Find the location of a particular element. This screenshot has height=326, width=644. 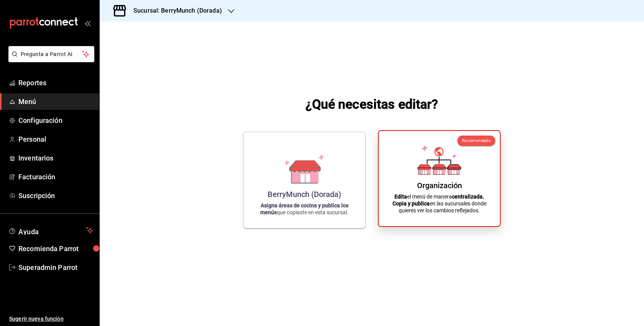

p: que copiaste en esta sucursal. is located at coordinates (304, 208).